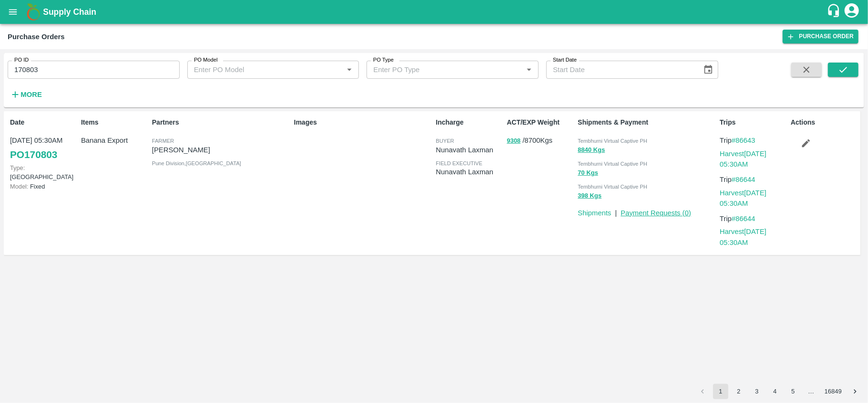  Describe the element at coordinates (793, 391) in the screenshot. I see `button: Go to page 5` at that location.